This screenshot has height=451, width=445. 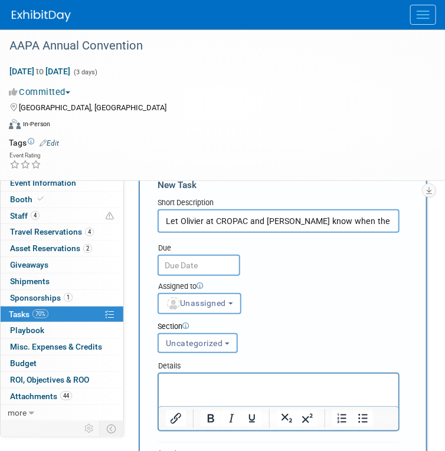 What do you see at coordinates (111, 429) in the screenshot?
I see `td: Toggle Event Tabs` at bounding box center [111, 429].